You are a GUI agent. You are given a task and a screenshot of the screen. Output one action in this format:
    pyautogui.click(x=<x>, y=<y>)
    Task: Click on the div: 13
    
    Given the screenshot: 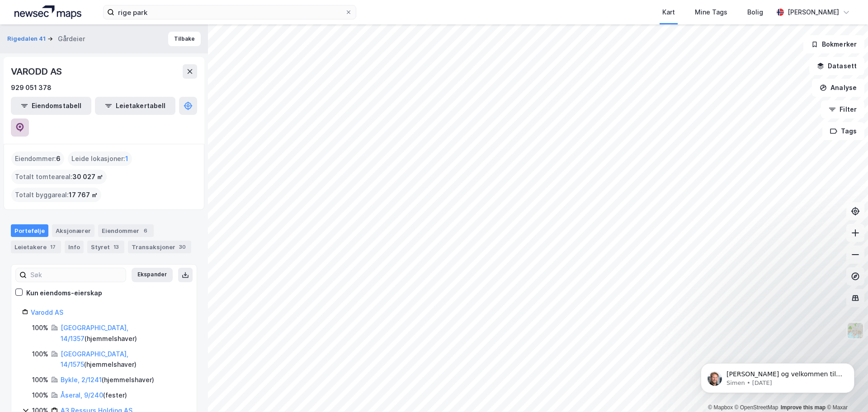 What is the action you would take?
    pyautogui.click(x=117, y=247)
    